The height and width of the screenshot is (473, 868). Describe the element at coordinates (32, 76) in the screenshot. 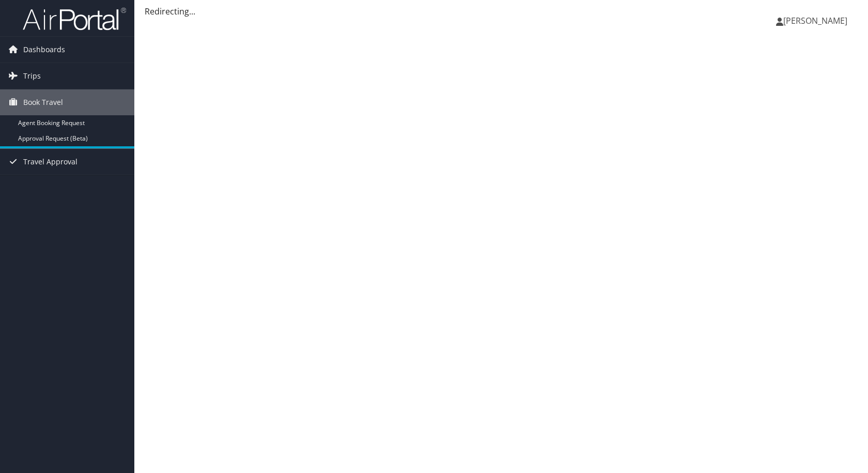

I see `span: Trips` at that location.